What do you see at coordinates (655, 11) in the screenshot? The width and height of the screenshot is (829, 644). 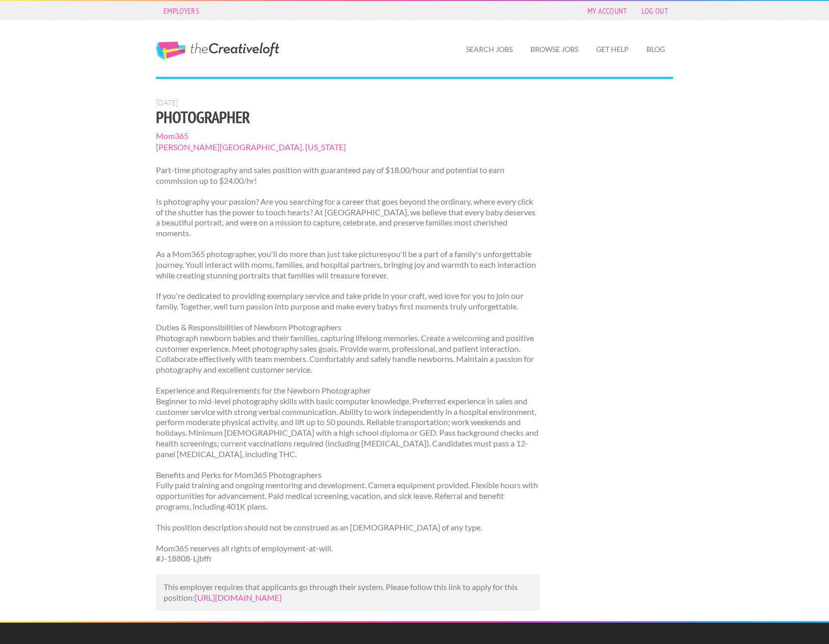 I see `a: Log Out` at bounding box center [655, 11].